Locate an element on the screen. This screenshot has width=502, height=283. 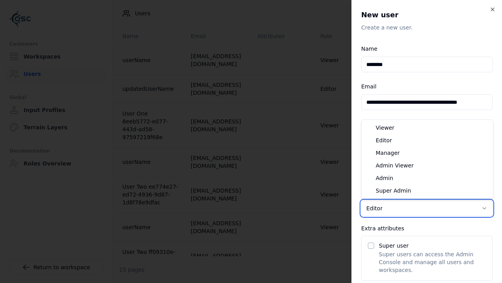
span: Editor is located at coordinates (384, 140).